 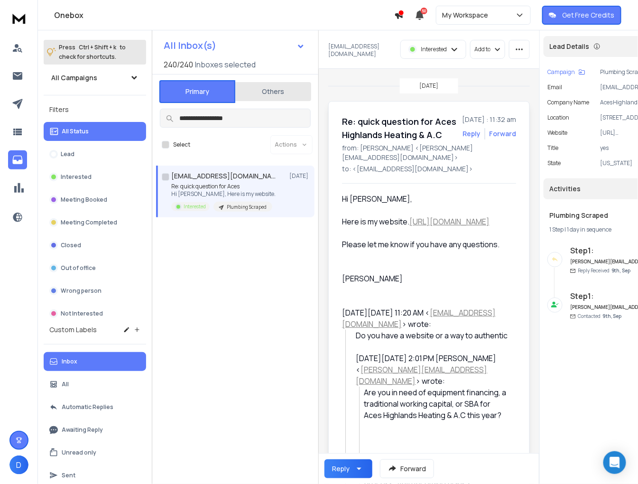 What do you see at coordinates (588, 15) in the screenshot?
I see `p: Get Free Credits` at bounding box center [588, 15].